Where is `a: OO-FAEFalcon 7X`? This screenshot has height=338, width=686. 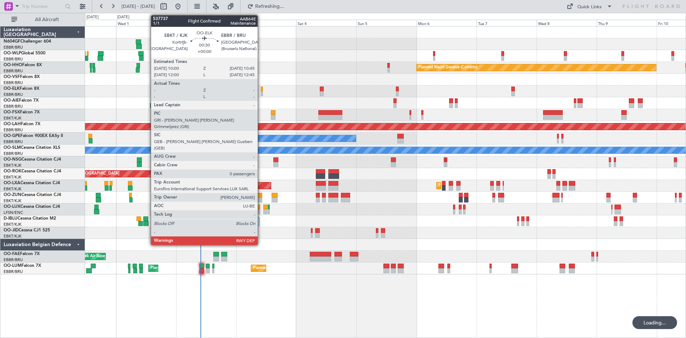 a: OO-FAEFalcon 7X is located at coordinates (21, 254).